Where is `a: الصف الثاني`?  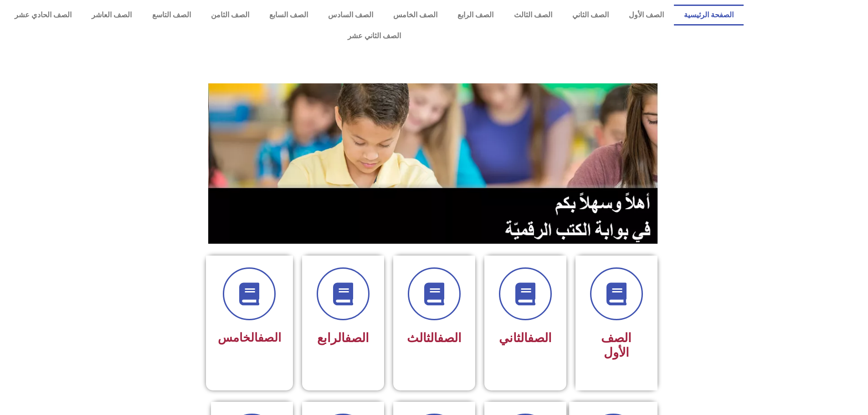 a: الصف الثاني is located at coordinates (591, 15).